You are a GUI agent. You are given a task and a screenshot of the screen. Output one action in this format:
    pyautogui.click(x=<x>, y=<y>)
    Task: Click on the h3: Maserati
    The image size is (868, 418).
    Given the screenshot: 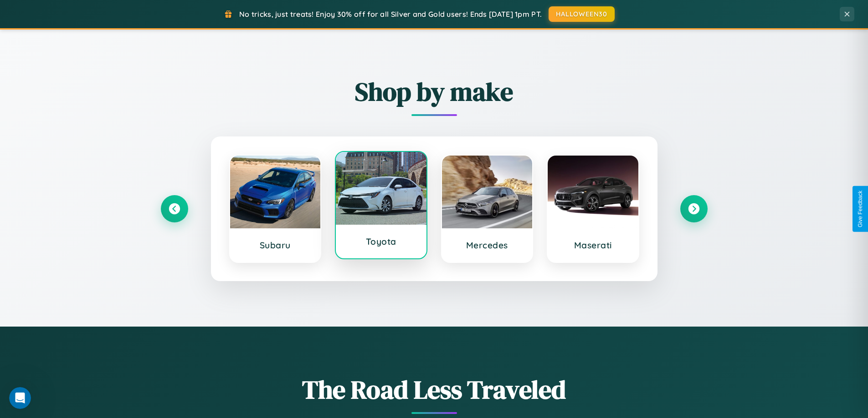 What is the action you would take?
    pyautogui.click(x=593, y=245)
    